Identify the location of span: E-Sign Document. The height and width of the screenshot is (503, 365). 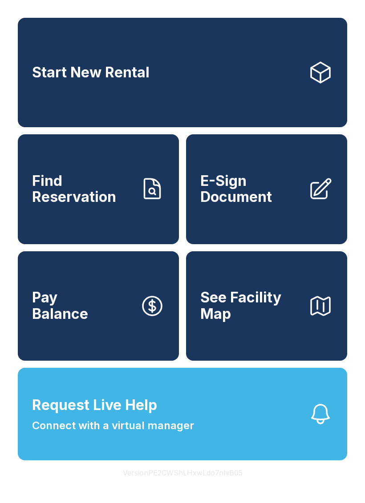
(250, 189).